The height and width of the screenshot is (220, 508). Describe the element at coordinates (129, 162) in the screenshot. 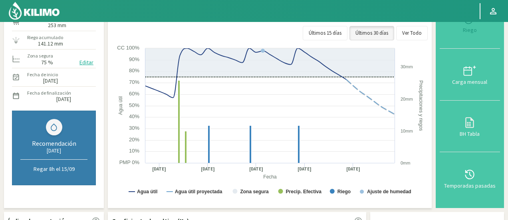

I see `text: PMP 0%` at that location.